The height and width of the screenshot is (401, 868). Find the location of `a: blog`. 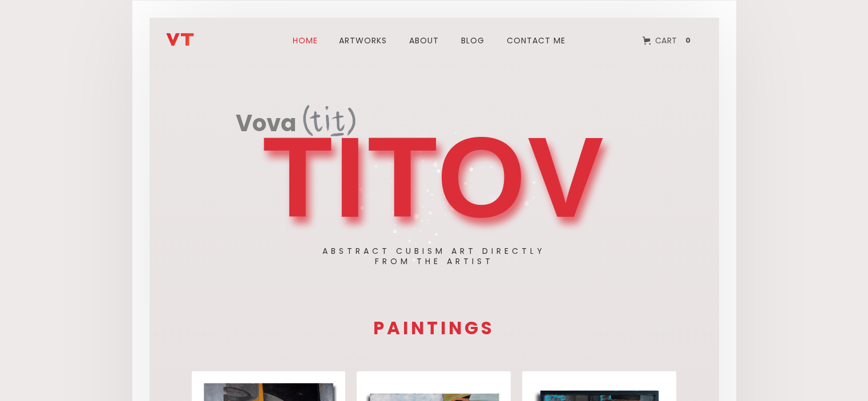

a: blog is located at coordinates (472, 41).